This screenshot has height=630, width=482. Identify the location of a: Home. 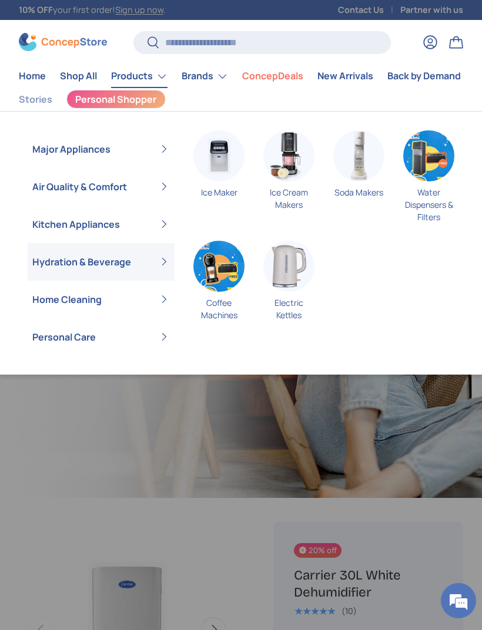
(32, 76).